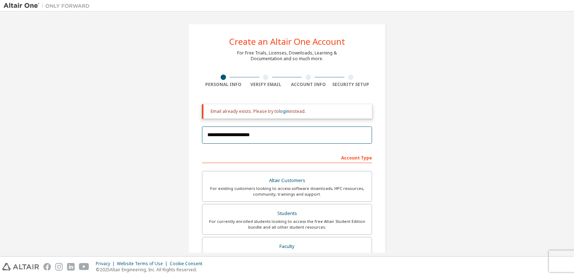 The width and height of the screenshot is (574, 277). Describe the element at coordinates (351, 85) in the screenshot. I see `div: Security Setup` at that location.